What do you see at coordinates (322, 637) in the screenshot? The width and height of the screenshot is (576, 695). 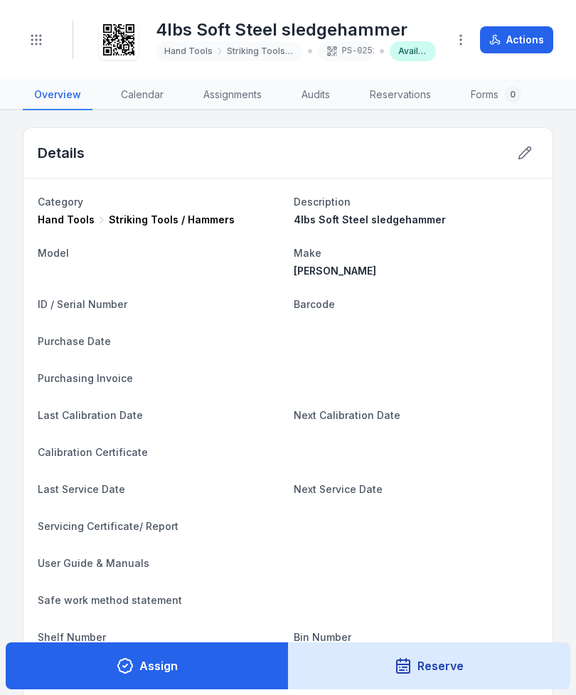 I see `span: Bin Number` at bounding box center [322, 637].